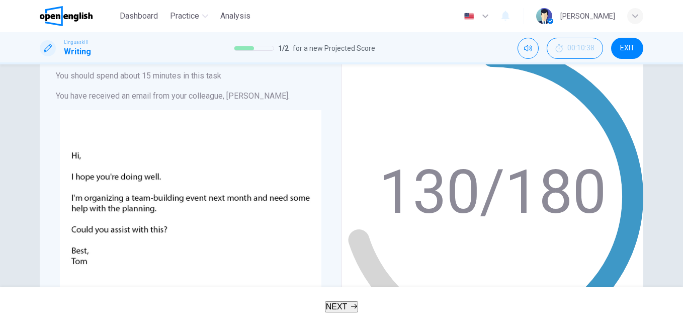  I want to click on span: NEXT, so click(337, 306).